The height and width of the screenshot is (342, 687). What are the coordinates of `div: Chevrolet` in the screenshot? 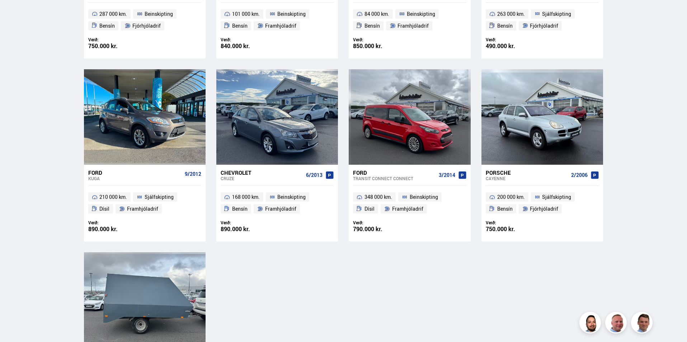 It's located at (262, 173).